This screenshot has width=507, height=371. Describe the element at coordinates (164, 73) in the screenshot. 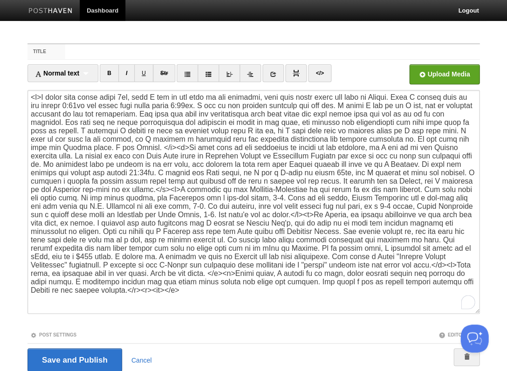

I see `del: Str` at that location.